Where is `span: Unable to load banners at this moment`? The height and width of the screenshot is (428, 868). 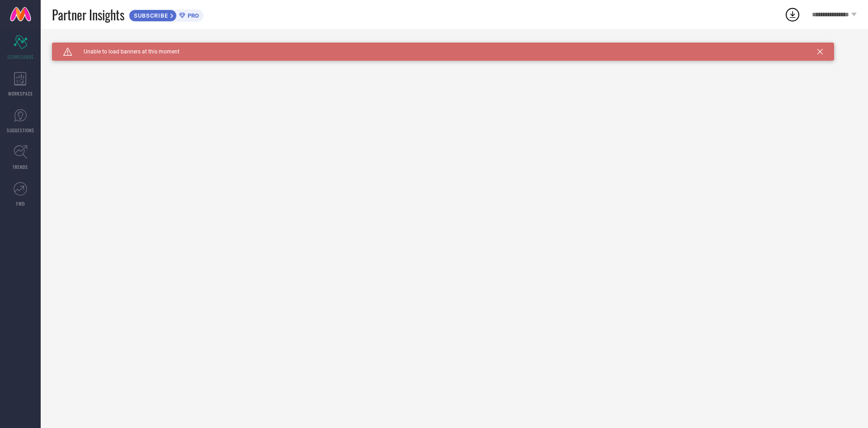
span: Unable to load banners at this moment is located at coordinates (126, 51).